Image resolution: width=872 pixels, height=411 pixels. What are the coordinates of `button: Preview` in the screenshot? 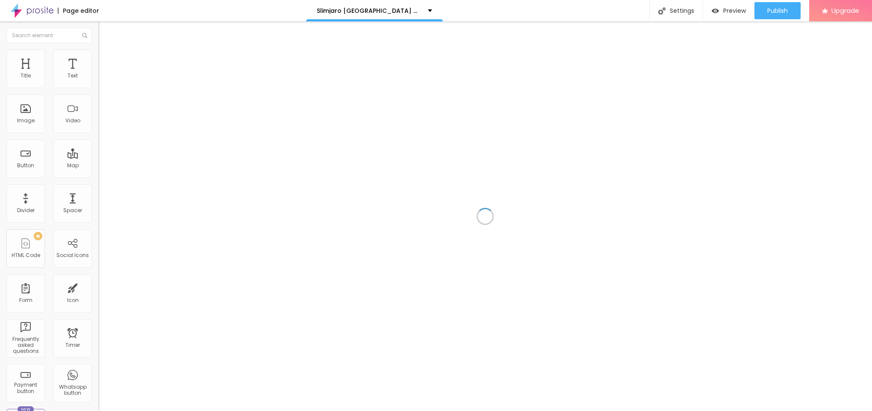 It's located at (729, 11).